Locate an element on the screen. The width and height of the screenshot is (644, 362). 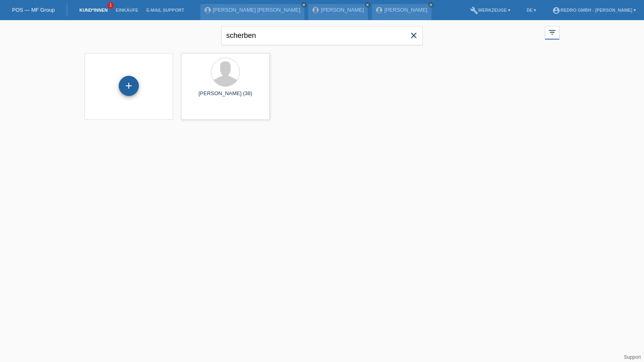
span: 1 is located at coordinates (111, 6).